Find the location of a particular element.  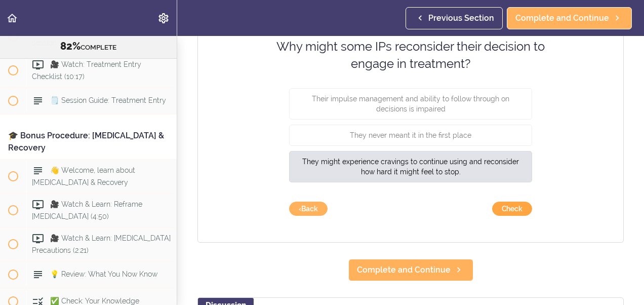

span: 💡 Review: What You Now Know is located at coordinates (104, 274).